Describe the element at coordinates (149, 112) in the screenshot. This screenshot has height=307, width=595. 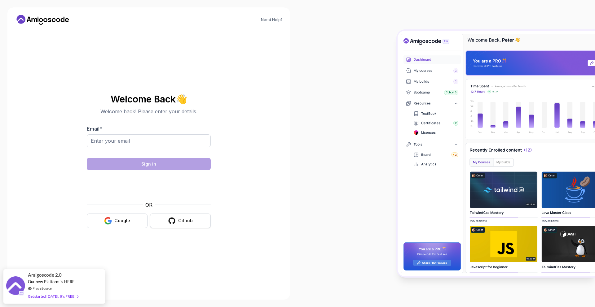
I see `p: Welcome back! Please enter your details.` at that location.